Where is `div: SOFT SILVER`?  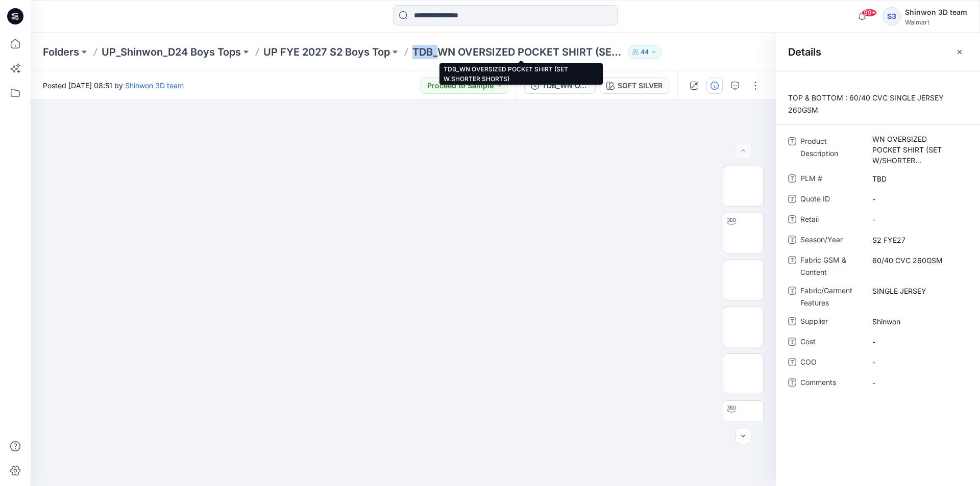
div: SOFT SILVER is located at coordinates (640, 86).